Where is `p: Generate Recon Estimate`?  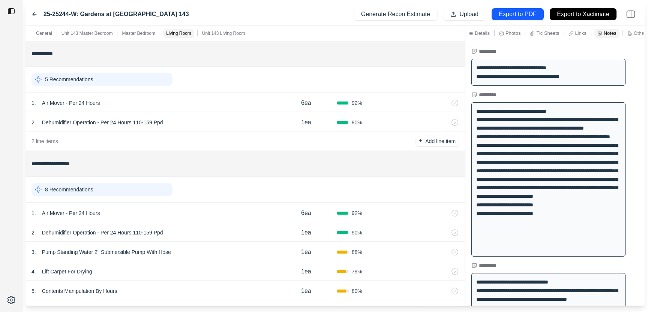 p: Generate Recon Estimate is located at coordinates (395, 14).